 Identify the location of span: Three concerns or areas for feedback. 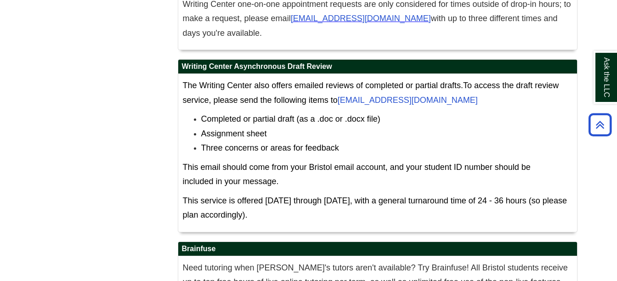
(270, 148).